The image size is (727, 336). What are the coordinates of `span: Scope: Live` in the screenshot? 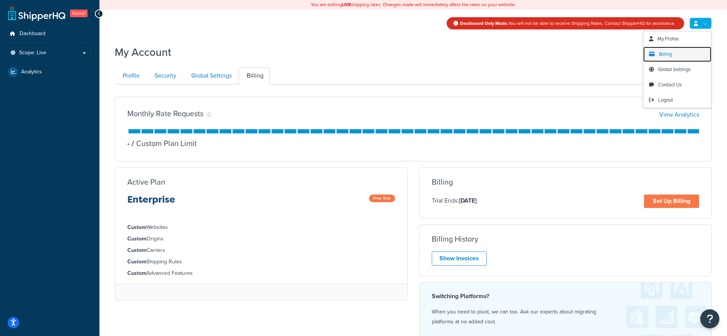 It's located at (33, 53).